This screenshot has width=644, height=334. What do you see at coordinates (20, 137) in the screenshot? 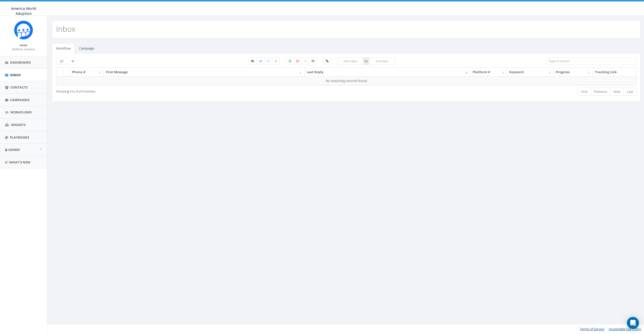
I see `span: Playbooks` at bounding box center [20, 137].